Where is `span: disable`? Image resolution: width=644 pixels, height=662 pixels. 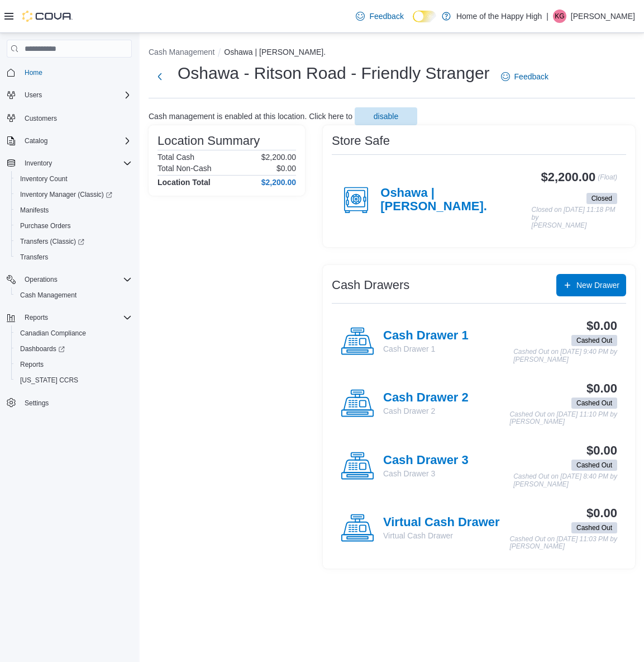 span: disable is located at coordinates (386, 116).